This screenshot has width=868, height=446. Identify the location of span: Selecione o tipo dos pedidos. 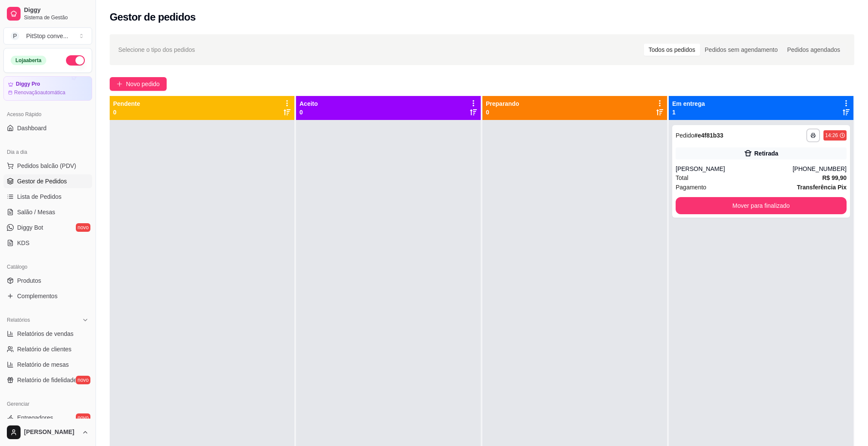
(157, 50).